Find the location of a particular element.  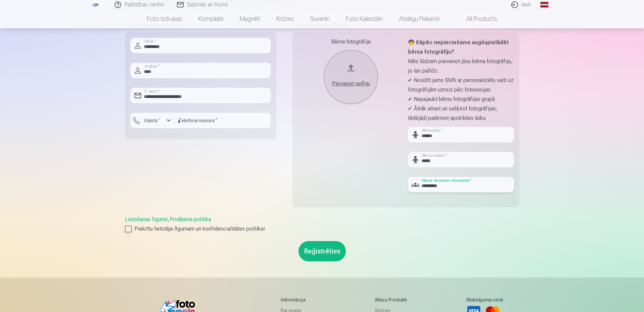

a: Komplekti is located at coordinates (211, 19).